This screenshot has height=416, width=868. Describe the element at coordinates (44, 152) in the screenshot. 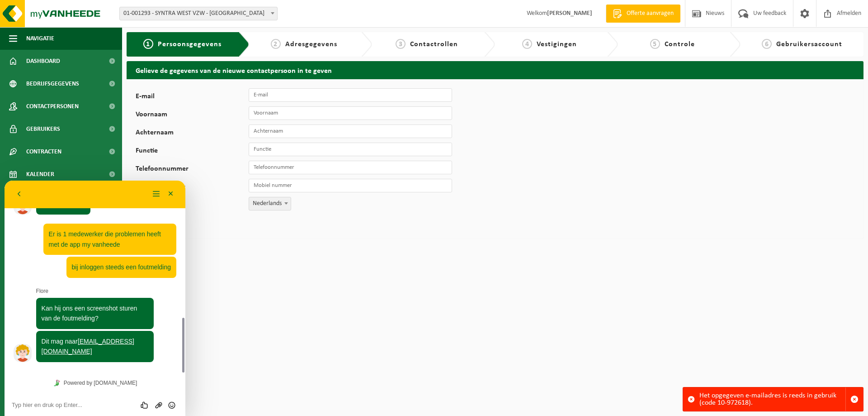

I see `span: Contracten` at that location.